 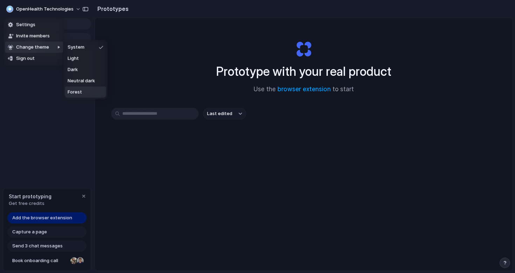 I want to click on span: Light, so click(x=73, y=59).